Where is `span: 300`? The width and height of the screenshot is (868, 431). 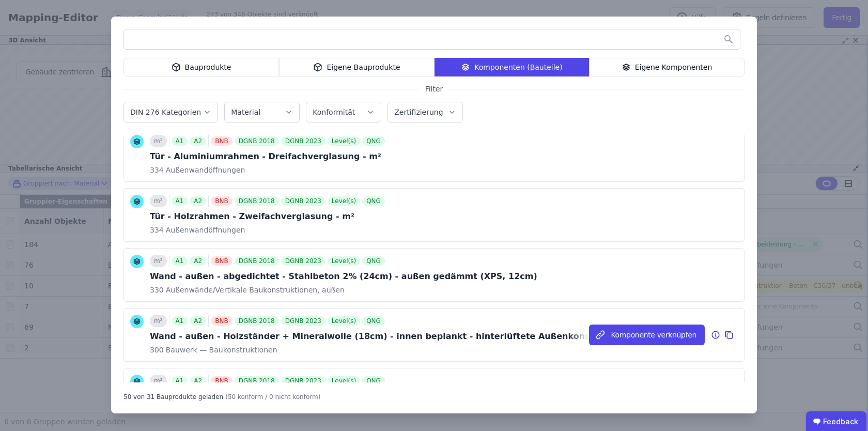 span: 300 is located at coordinates (156, 349).